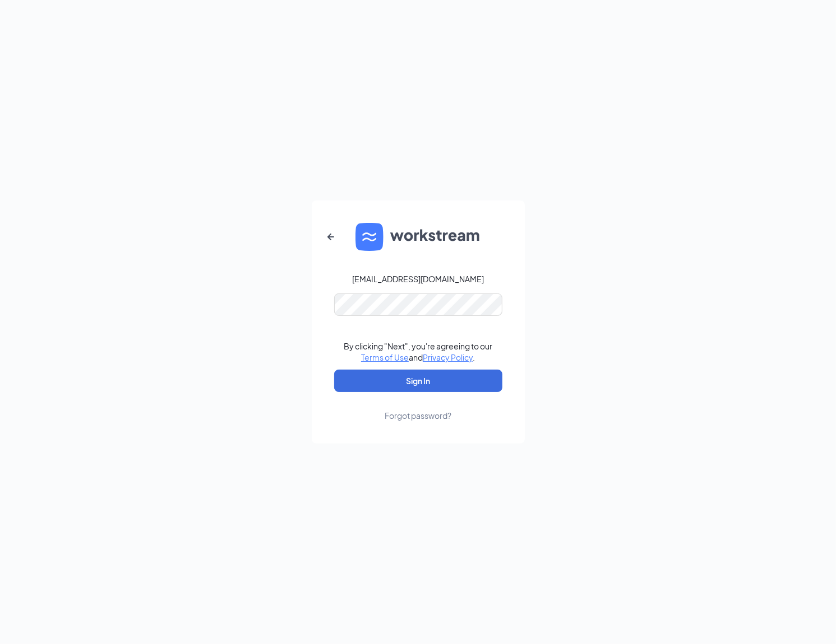 The height and width of the screenshot is (644, 836). Describe the element at coordinates (385, 358) in the screenshot. I see `a: Terms of Use` at that location.